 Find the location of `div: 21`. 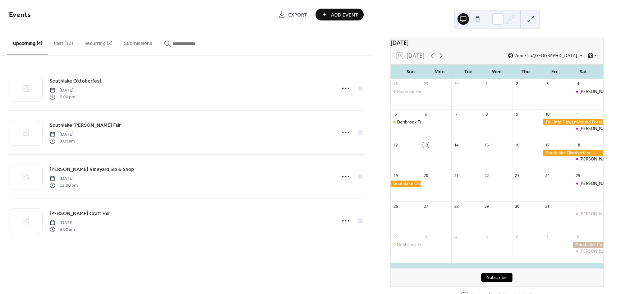

div: 21 is located at coordinates (456, 176).